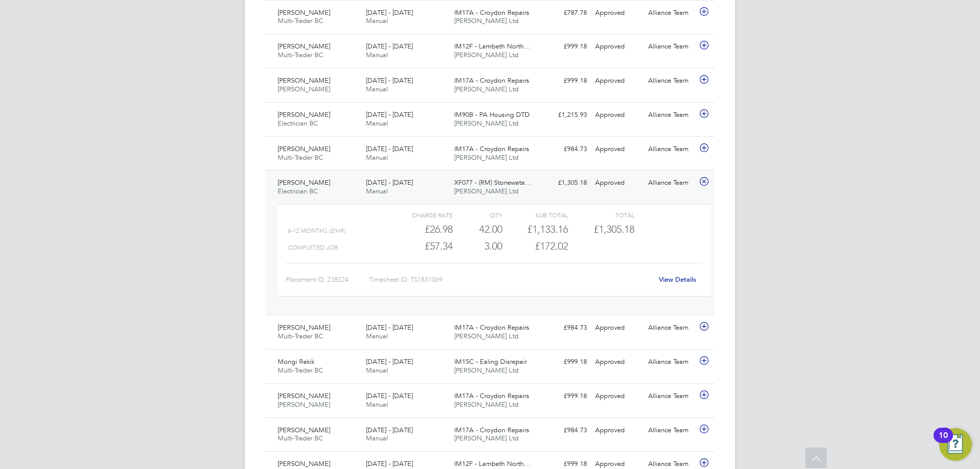 Image resolution: width=980 pixels, height=469 pixels. I want to click on div: 10, so click(943, 442).